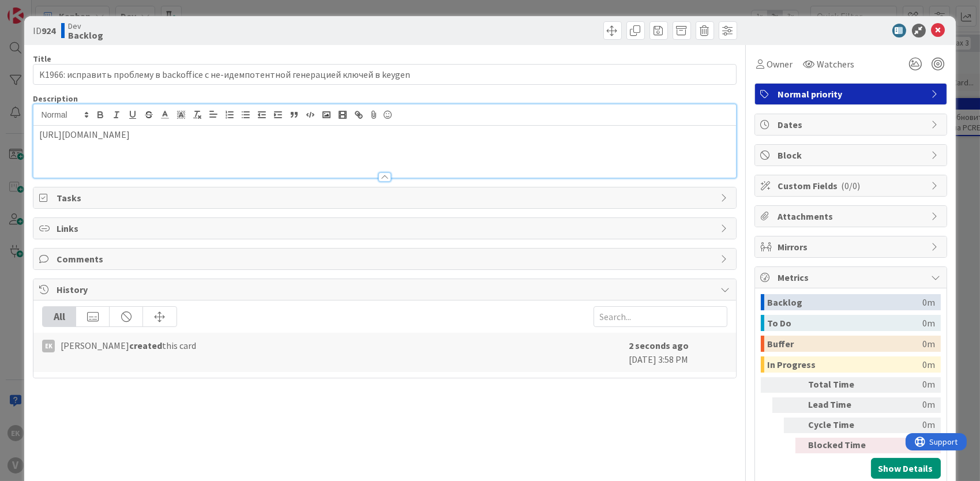 The image size is (980, 481). What do you see at coordinates (385, 289) in the screenshot?
I see `span: History` at bounding box center [385, 289].